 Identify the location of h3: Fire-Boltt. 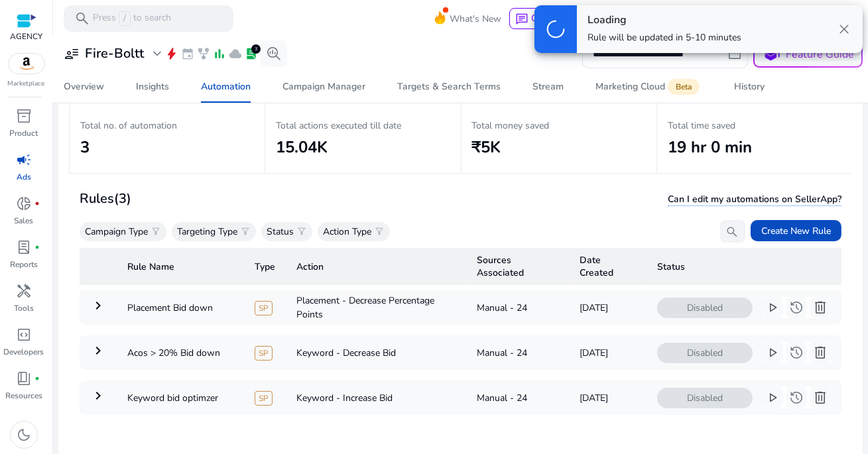
(114, 54).